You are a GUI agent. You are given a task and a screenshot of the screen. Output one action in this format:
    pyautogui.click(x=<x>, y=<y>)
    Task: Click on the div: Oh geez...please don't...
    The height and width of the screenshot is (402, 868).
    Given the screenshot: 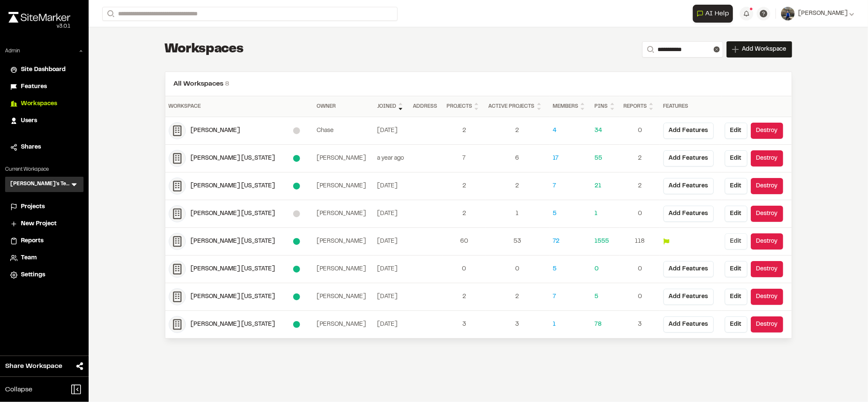 What is the action you would take?
    pyautogui.click(x=39, y=27)
    